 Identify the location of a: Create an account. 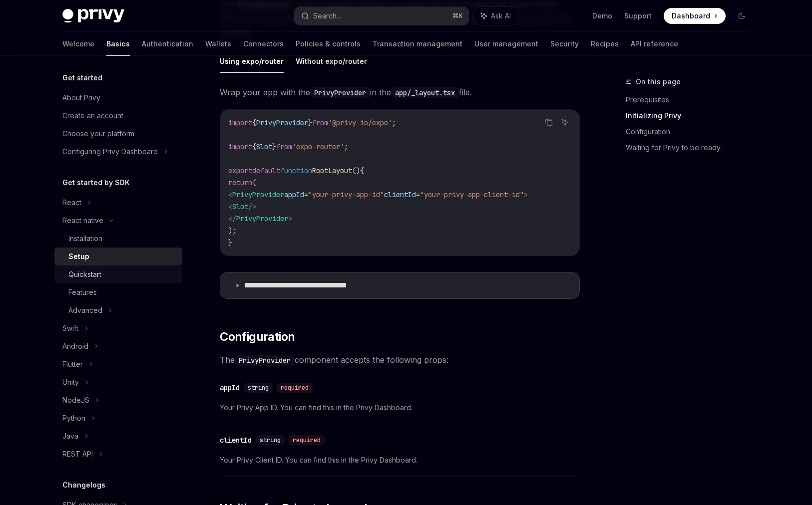
(118, 115).